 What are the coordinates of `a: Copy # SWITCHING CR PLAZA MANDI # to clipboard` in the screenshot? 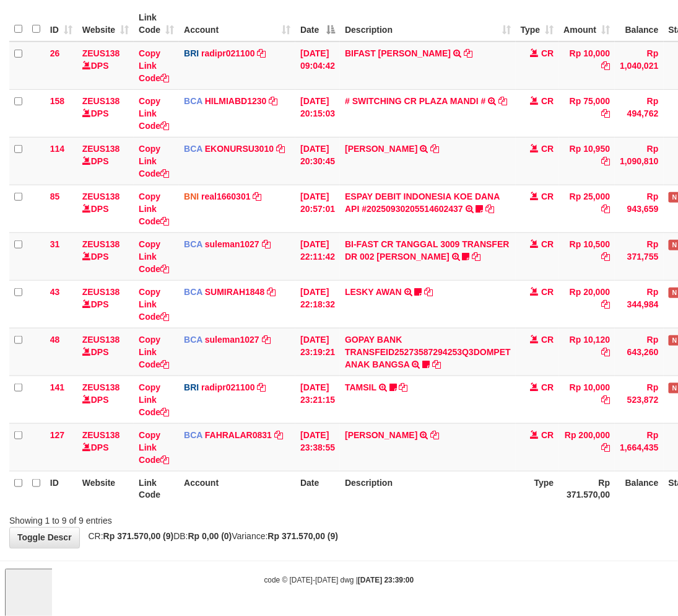 It's located at (503, 101).